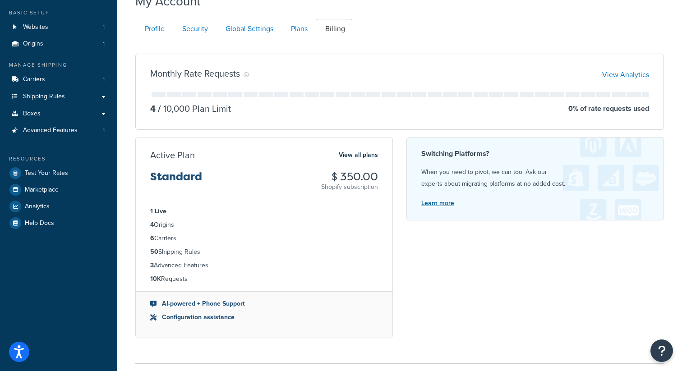 This screenshot has height=371, width=682. Describe the element at coordinates (535, 154) in the screenshot. I see `h4: Switching Platforms?` at that location.